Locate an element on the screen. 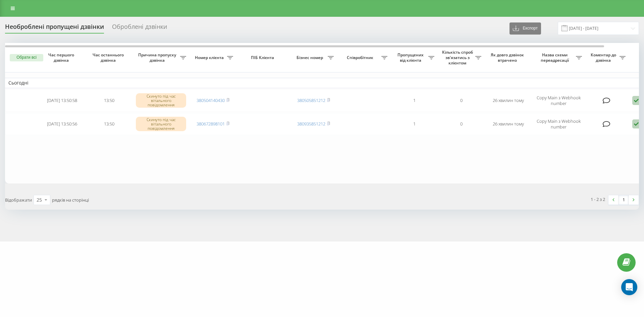 This screenshot has height=317, width=644. a: 380505851212 is located at coordinates (311, 100).